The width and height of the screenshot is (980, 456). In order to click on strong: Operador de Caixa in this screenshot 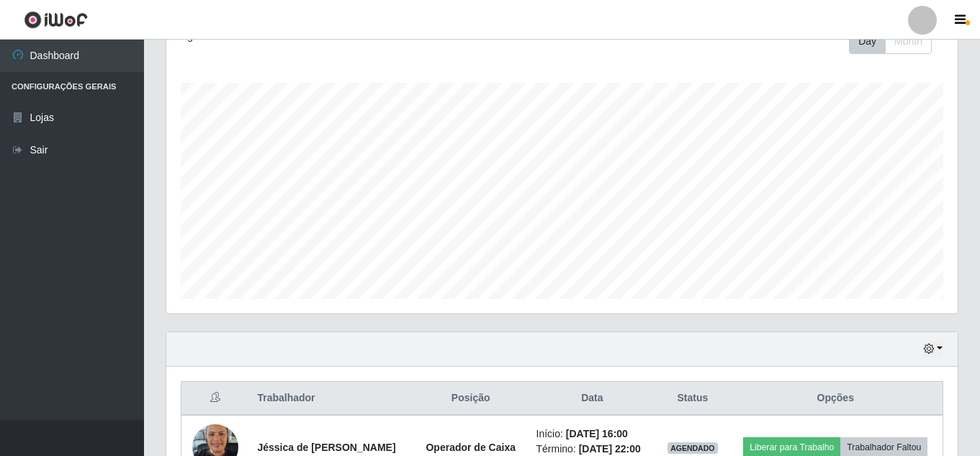, I will do `click(470, 447)`.